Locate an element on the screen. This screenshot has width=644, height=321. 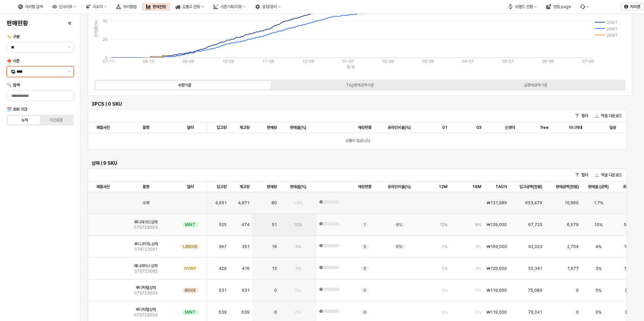
span: 416 is located at coordinates (245, 269).